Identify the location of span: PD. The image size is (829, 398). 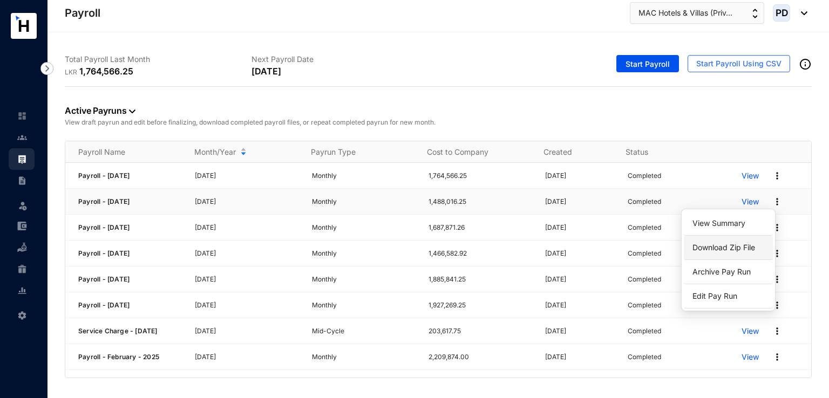
(782, 12).